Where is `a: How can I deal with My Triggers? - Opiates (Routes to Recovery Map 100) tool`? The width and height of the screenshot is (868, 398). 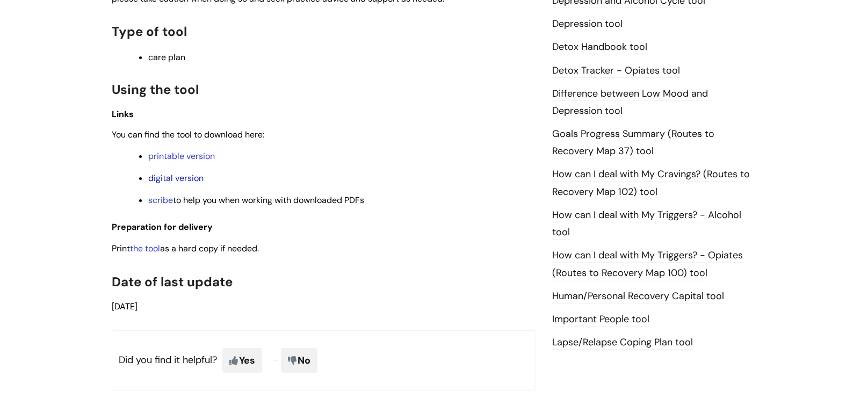
a: How can I deal with My Triggers? - Opiates (Routes to Recovery Map 100) tool is located at coordinates (647, 264).